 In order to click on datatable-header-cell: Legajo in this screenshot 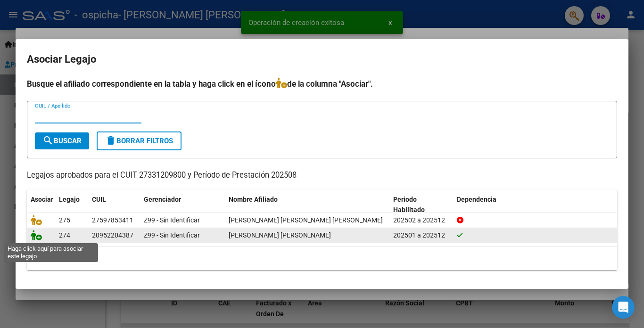, I will do `click(72, 205)`.